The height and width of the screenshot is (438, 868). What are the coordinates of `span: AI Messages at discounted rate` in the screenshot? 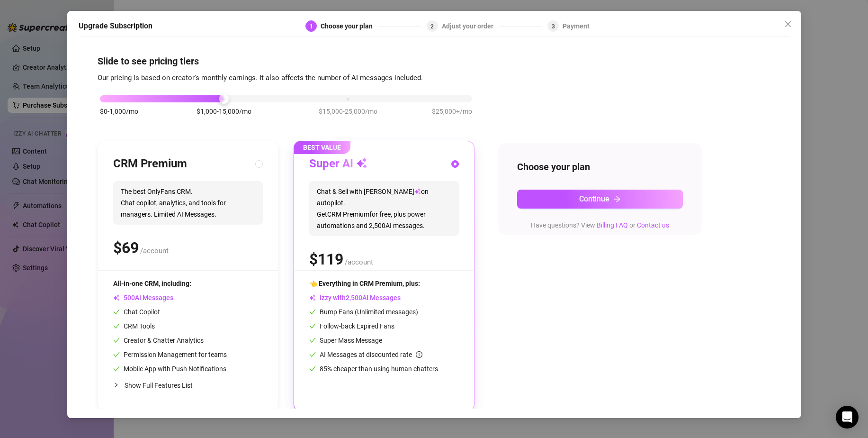 It's located at (371, 354).